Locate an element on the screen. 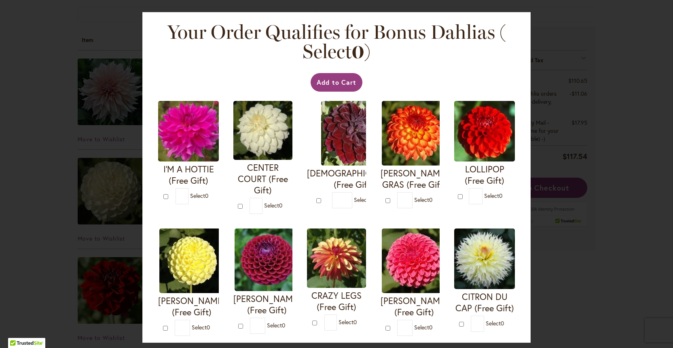 This screenshot has height=348, width=673. img: CRAZY LEGS (Free Gift) is located at coordinates (336, 258).